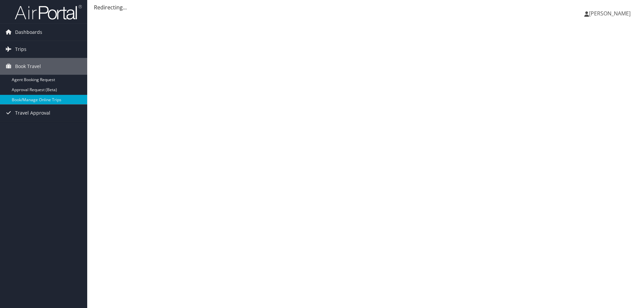 The width and height of the screenshot is (644, 308). I want to click on img: airportal-logo.png, so click(49, 12).